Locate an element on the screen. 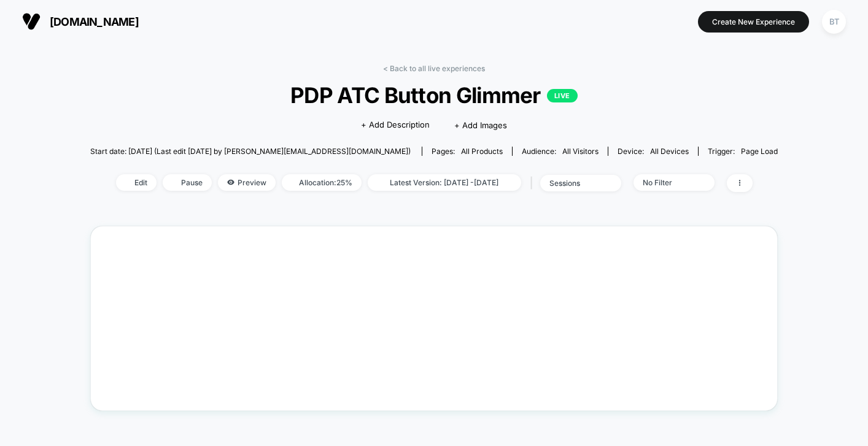 This screenshot has height=446, width=868. div: Audience: is located at coordinates (560, 151).